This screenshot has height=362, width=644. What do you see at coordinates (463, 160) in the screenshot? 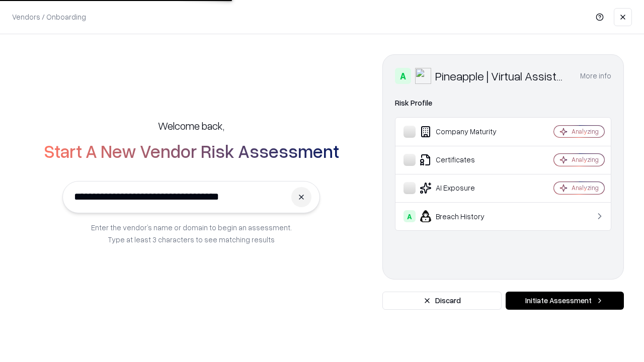
I see `div: Certificates` at bounding box center [463, 160].